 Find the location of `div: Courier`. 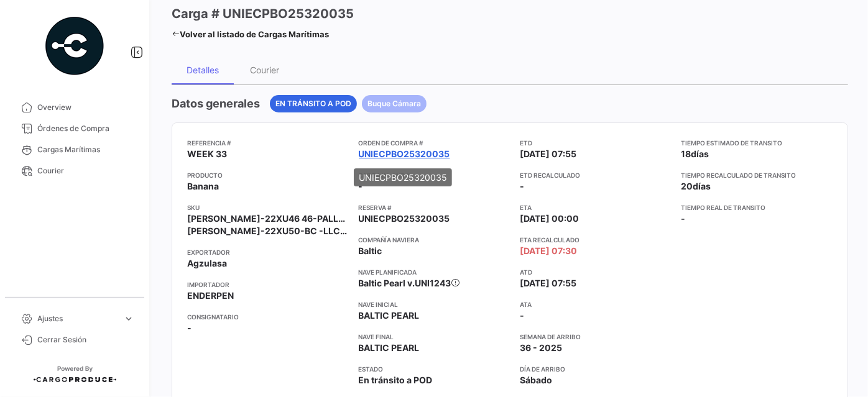

div: Courier is located at coordinates (265, 69).